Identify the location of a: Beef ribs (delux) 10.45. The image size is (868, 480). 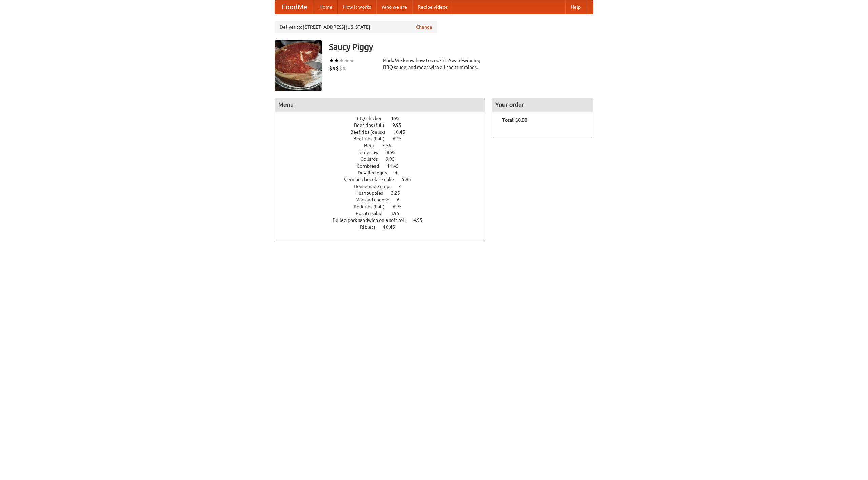
(384, 132).